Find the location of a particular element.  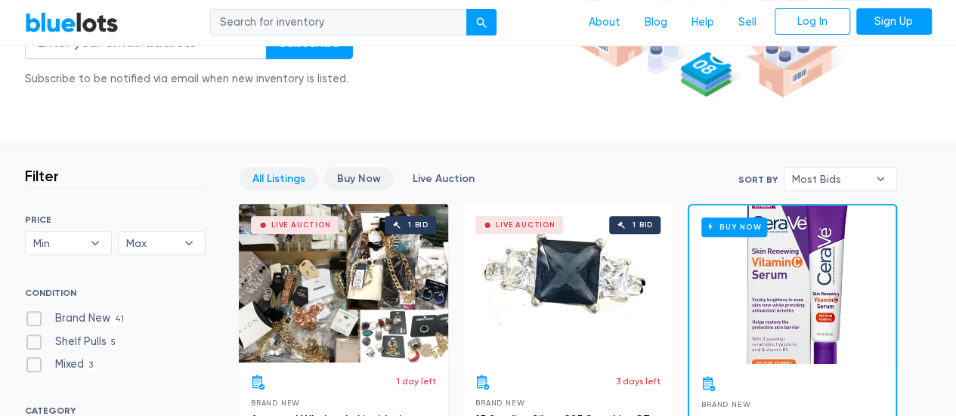

span: Min is located at coordinates (58, 243).